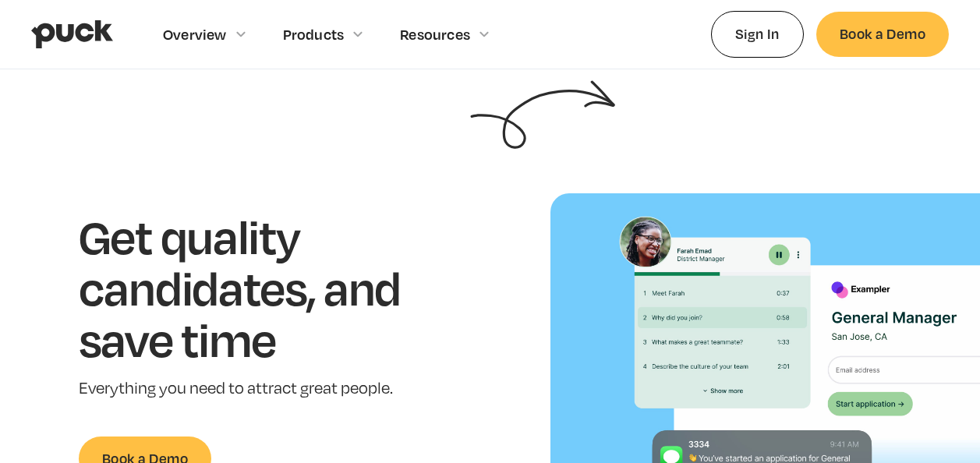 This screenshot has height=463, width=980. Describe the element at coordinates (435, 35) in the screenshot. I see `div: Resources` at that location.